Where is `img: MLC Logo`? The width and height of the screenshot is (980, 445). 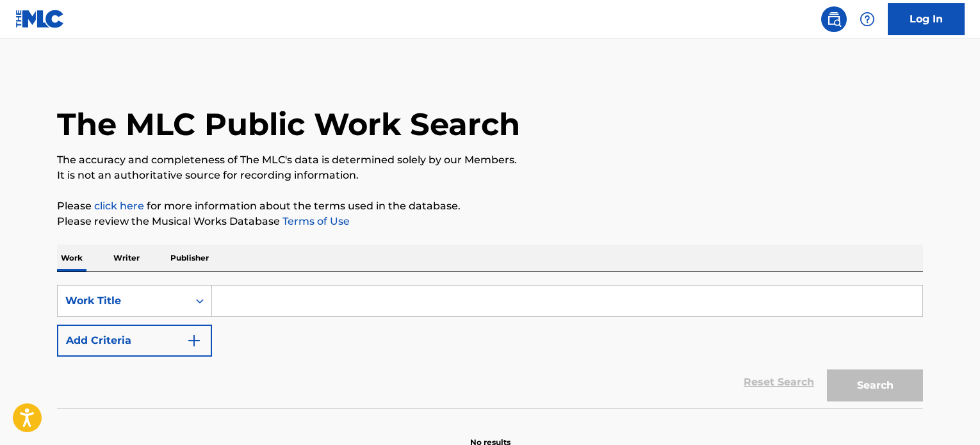 img: MLC Logo is located at coordinates (40, 18).